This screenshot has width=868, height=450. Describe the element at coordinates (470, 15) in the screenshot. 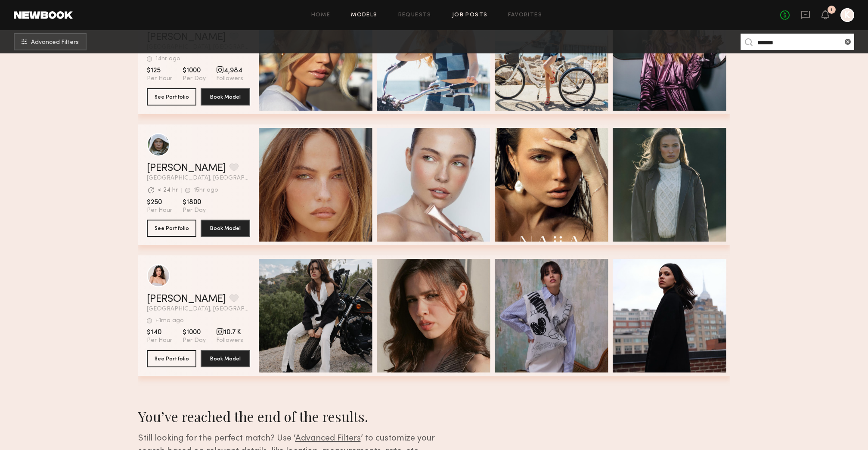

I see `a: Job Posts` at that location.